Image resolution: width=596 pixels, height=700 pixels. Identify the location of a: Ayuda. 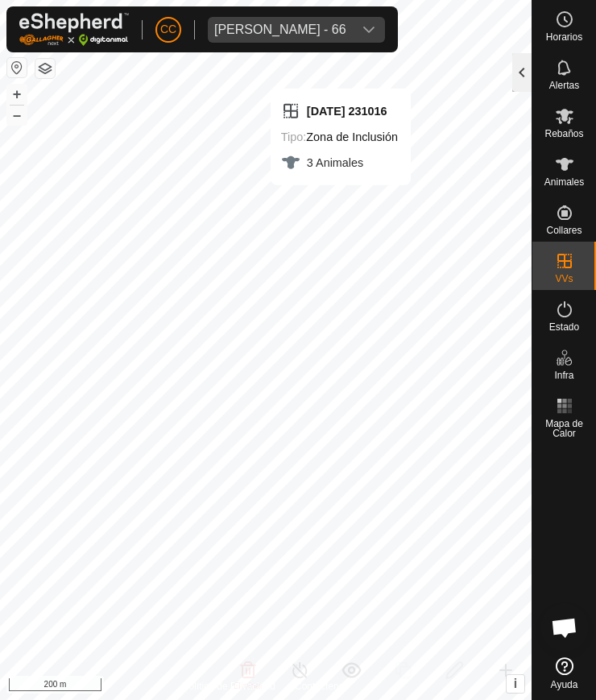
(563, 673).